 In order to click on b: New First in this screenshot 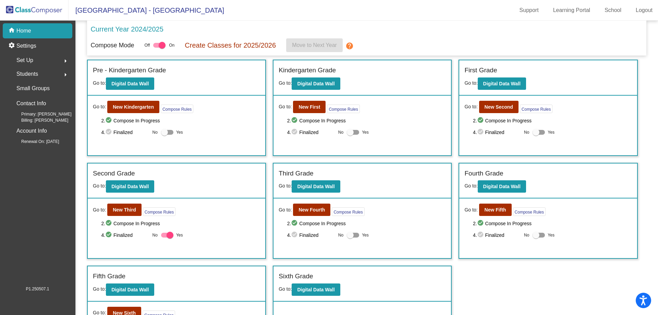, I will do `click(309, 107)`.